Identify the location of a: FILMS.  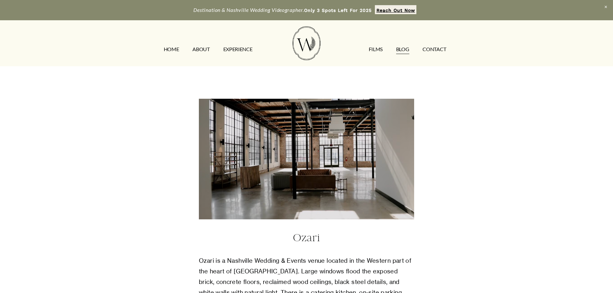
(375, 49).